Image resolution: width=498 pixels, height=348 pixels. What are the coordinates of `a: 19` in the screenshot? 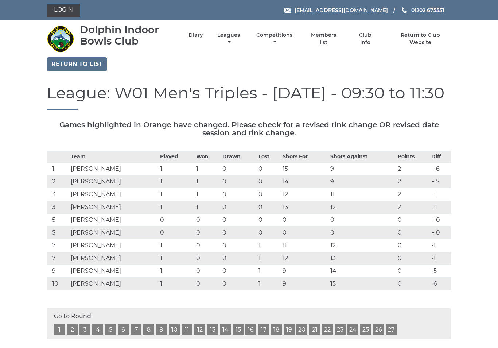 It's located at (289, 330).